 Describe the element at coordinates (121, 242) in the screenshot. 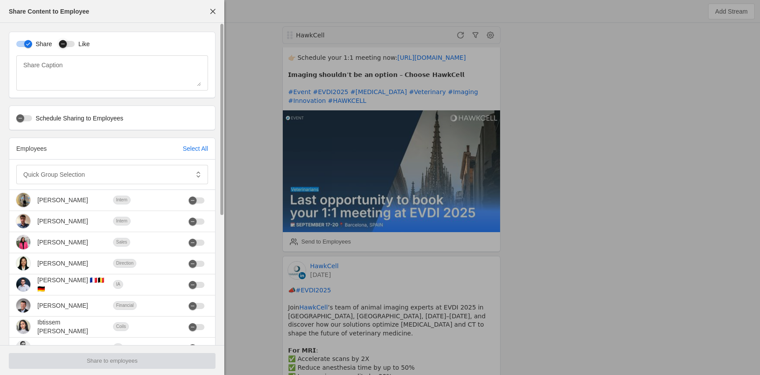

I see `div: Sales` at that location.